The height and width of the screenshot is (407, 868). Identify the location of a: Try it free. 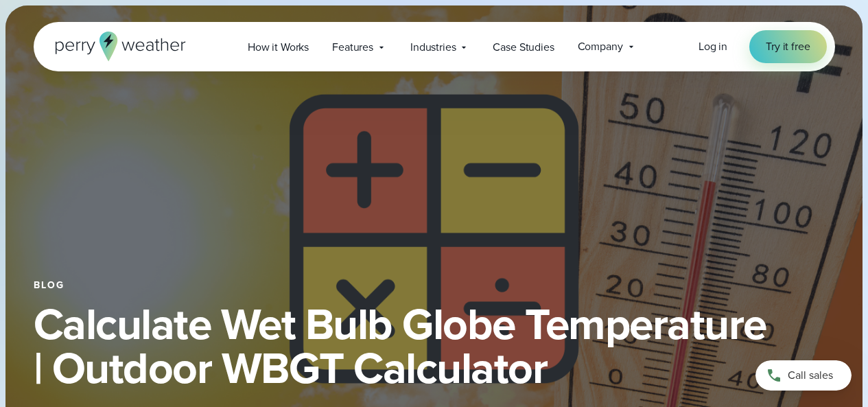
(788, 47).